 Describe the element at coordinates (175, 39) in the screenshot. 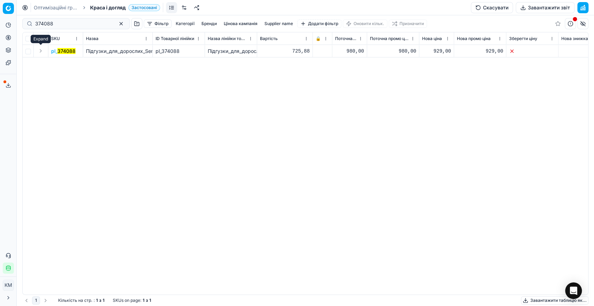

I see `span: ID Товарної лінійки` at that location.